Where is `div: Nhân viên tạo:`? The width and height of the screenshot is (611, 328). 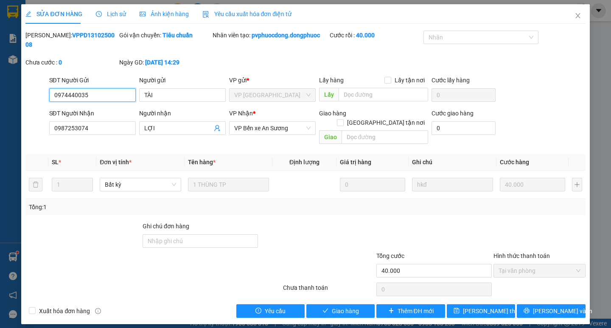
div: Nhân viên tạo: is located at coordinates (270, 35).